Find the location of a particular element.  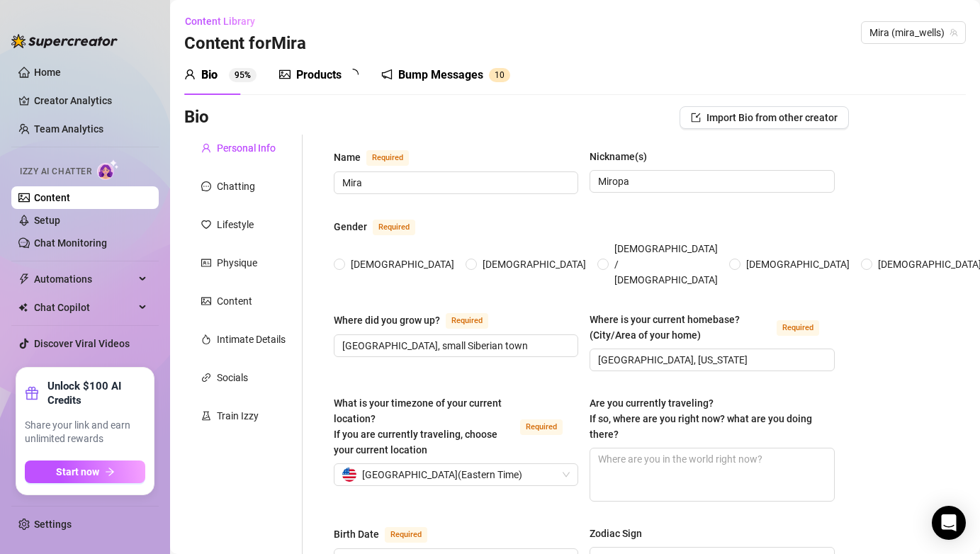

button: Import Bio from other creator is located at coordinates (764, 117).